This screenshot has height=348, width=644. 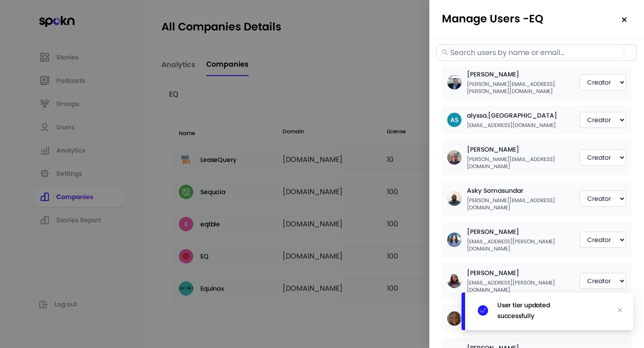 What do you see at coordinates (454, 158) in the screenshot?
I see `img: user-1753785174060-901663.jpg` at bounding box center [454, 158].